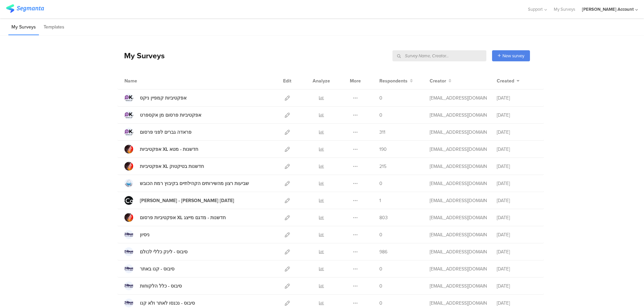  I want to click on div: Edit, so click(287, 81).